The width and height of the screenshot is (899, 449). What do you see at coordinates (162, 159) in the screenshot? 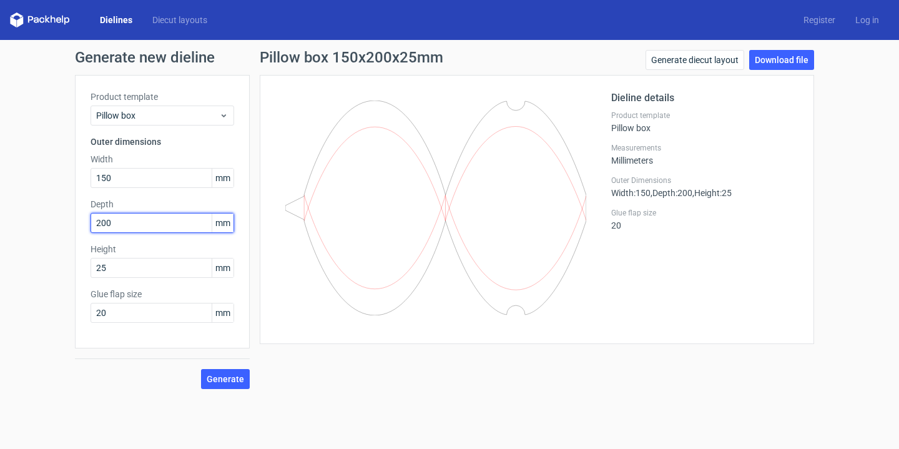
I see `label: Width` at bounding box center [162, 159].